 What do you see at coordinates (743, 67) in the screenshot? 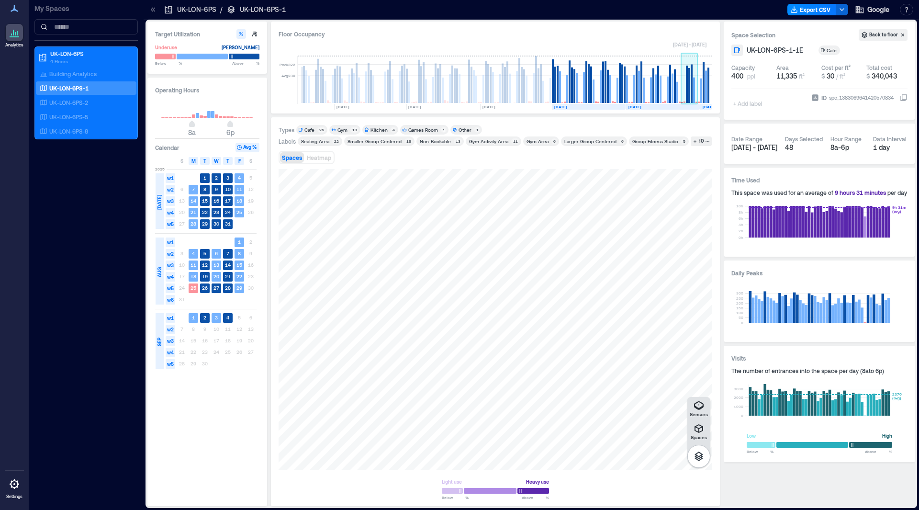
I see `div: Capacity` at bounding box center [743, 67].